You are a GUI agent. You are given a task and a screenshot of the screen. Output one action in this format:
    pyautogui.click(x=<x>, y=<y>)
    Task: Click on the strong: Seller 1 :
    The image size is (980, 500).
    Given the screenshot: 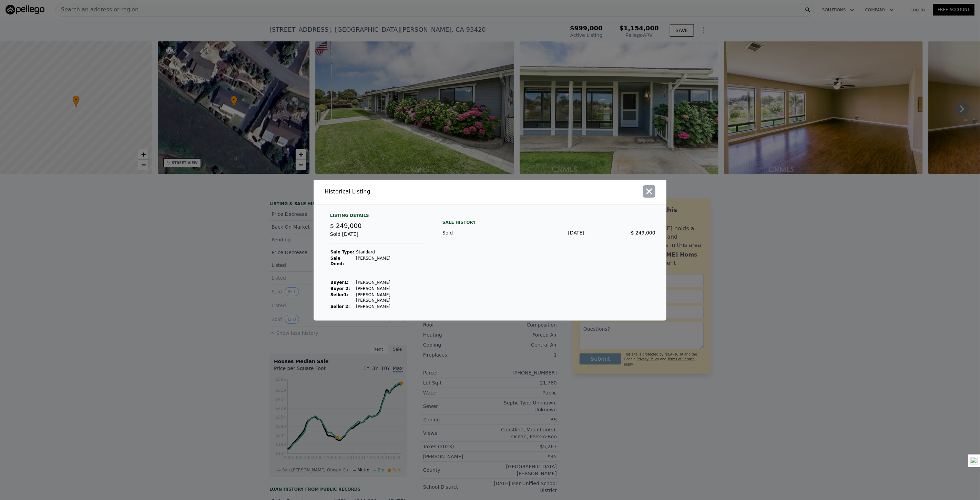 What is the action you would take?
    pyautogui.click(x=339, y=295)
    